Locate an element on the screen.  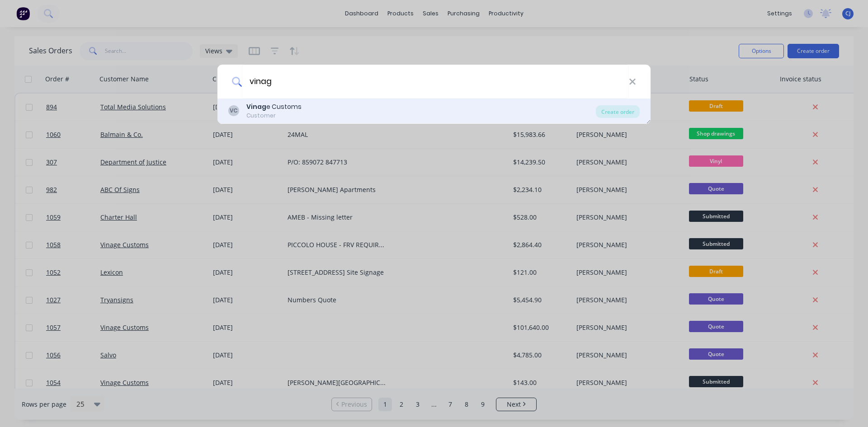
div: Customer is located at coordinates (274, 115).